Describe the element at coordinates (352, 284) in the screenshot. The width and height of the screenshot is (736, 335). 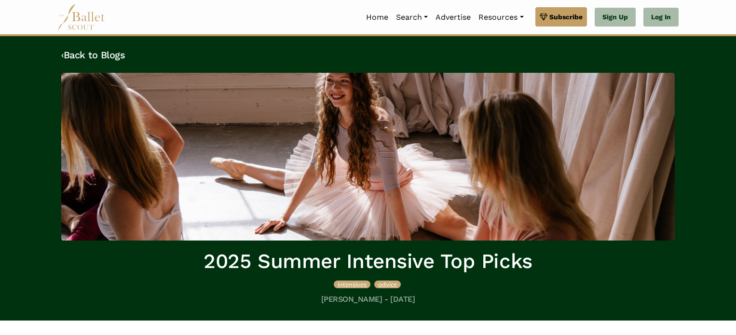
I see `span: intensives` at that location.